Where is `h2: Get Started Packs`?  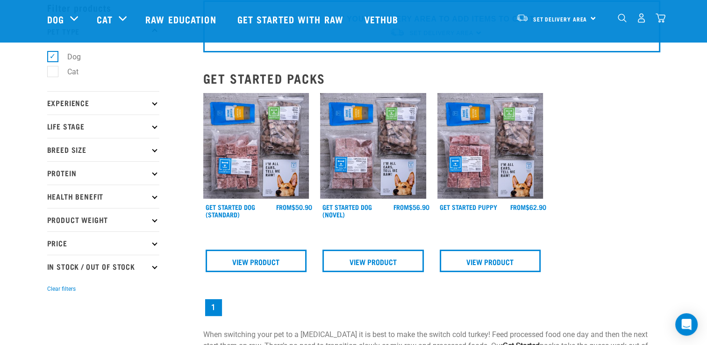
h2: Get Started Packs is located at coordinates (432, 78).